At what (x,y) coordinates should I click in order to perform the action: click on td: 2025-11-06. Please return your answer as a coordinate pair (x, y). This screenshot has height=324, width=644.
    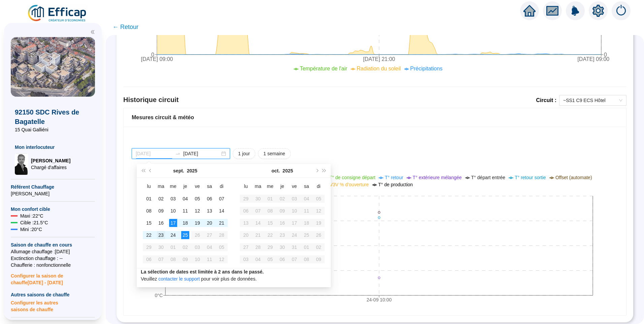
    Looking at the image, I should click on (282, 259).